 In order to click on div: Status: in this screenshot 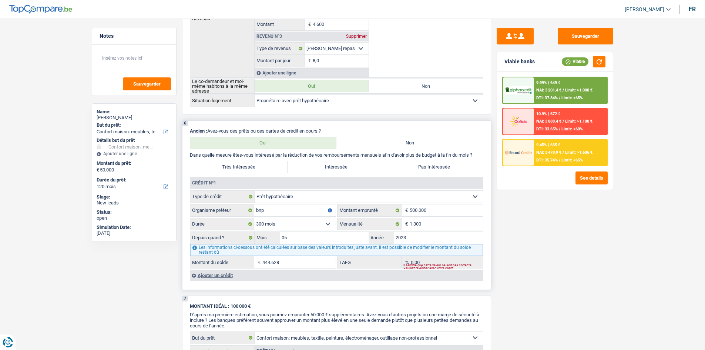, I will do `click(134, 212)`.